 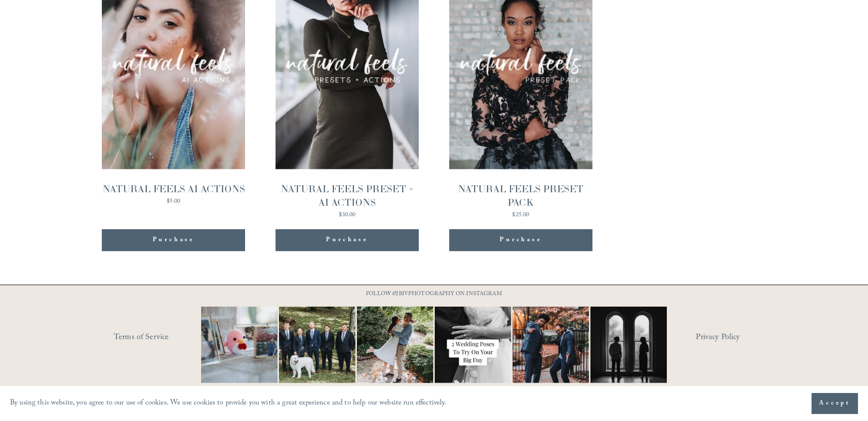 What do you see at coordinates (347, 195) in the screenshot?
I see `div: NATURAL FEELS PRESET + AI ACTIONS` at bounding box center [347, 195].